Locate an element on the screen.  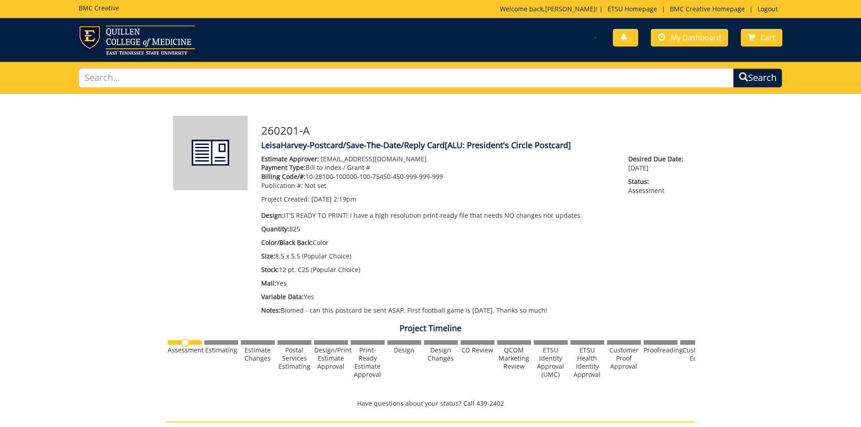
span: Quantity: is located at coordinates (275, 229).